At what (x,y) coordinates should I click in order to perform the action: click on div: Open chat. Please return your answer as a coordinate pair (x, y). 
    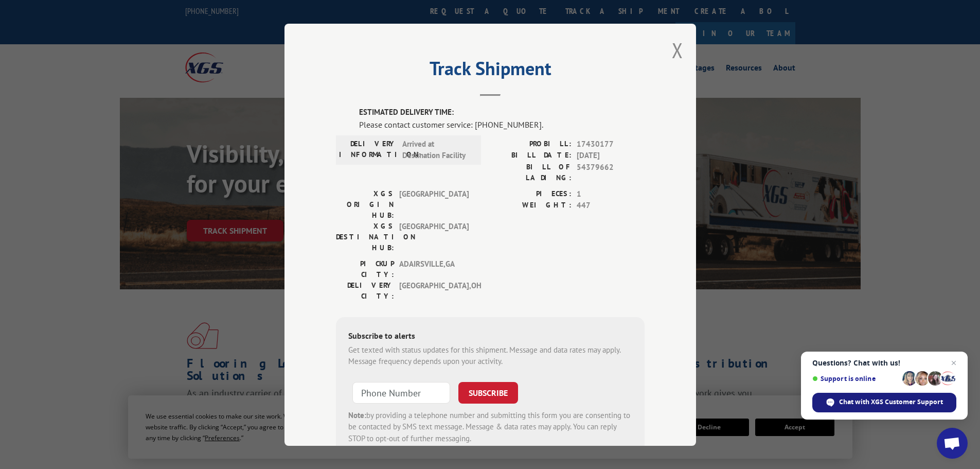
    Looking at the image, I should click on (952, 443).